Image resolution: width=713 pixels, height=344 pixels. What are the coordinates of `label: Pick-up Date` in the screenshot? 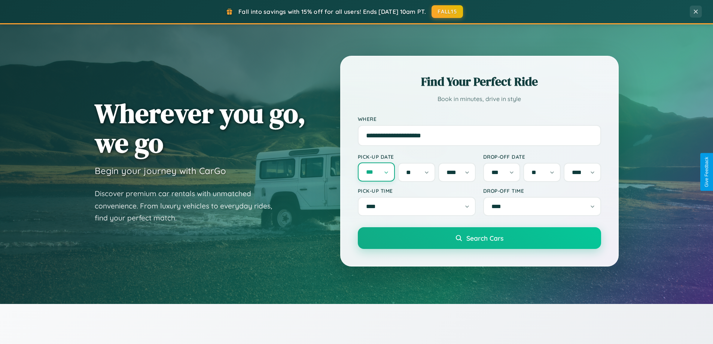 It's located at (416, 156).